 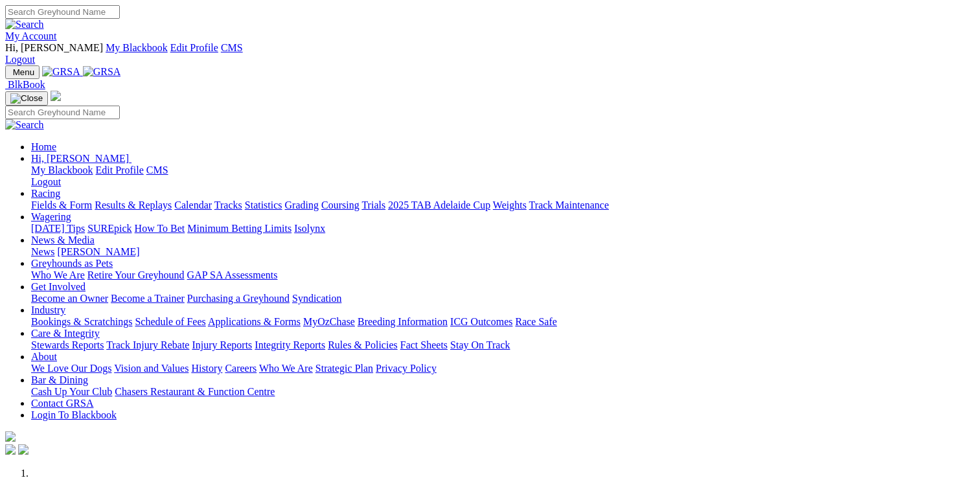 What do you see at coordinates (263, 205) in the screenshot?
I see `a: Statistics` at bounding box center [263, 205].